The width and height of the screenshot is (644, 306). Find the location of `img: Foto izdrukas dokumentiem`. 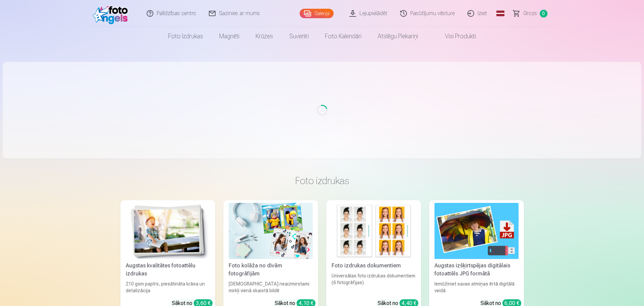

img: Foto izdrukas dokumentiem is located at coordinates (374, 231).